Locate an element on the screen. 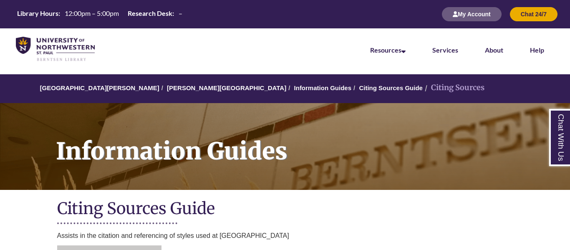 Image resolution: width=570 pixels, height=250 pixels. table: Hours Today is located at coordinates (100, 14).